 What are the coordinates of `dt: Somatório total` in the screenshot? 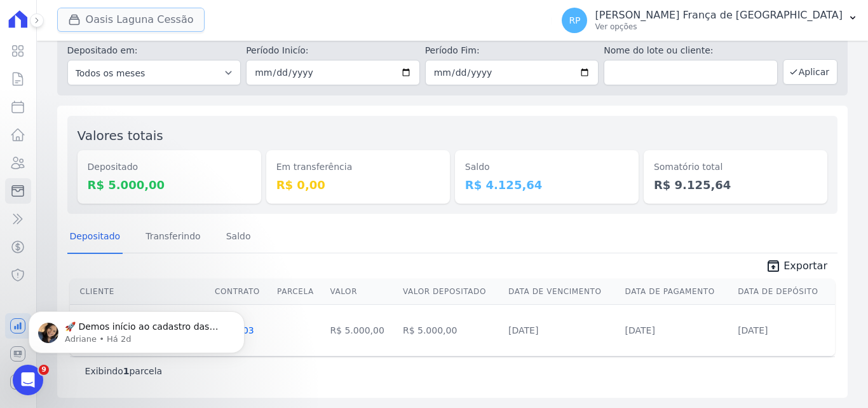 It's located at (736, 166).